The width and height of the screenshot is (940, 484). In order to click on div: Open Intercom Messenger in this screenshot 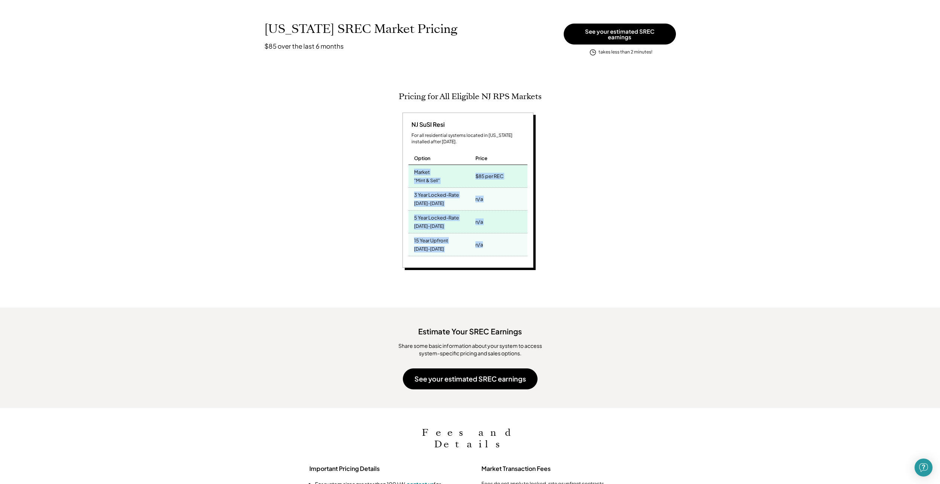, I will do `click(923, 467)`.